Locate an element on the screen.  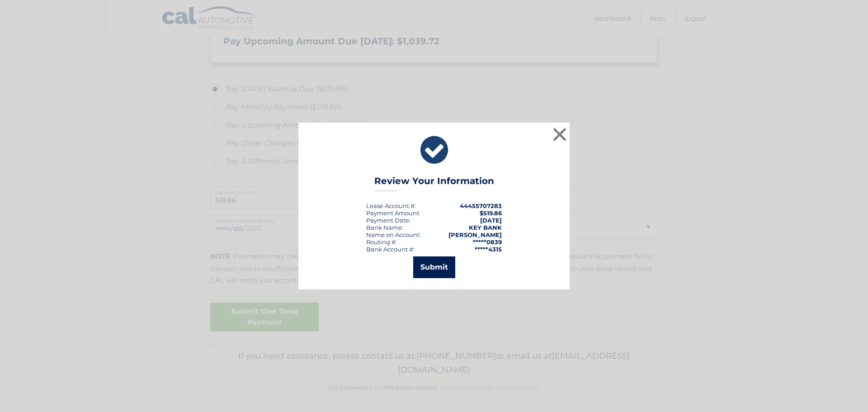
strong: 44455707283 is located at coordinates (480, 206).